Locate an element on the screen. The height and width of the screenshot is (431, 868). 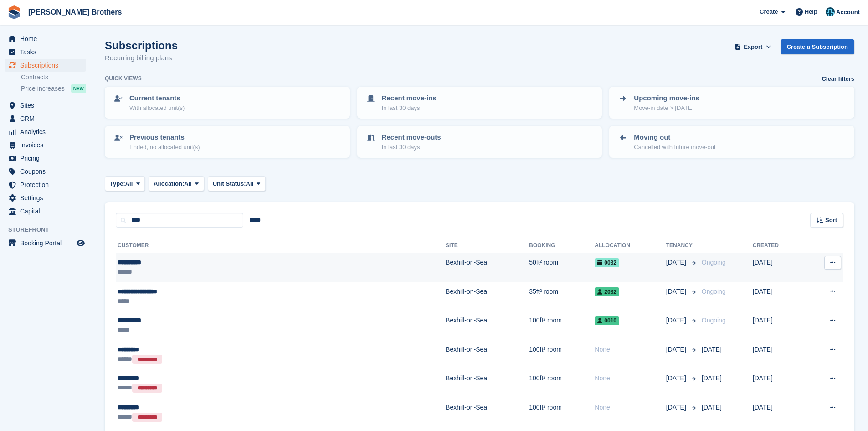
a: Contracts is located at coordinates (53, 77).